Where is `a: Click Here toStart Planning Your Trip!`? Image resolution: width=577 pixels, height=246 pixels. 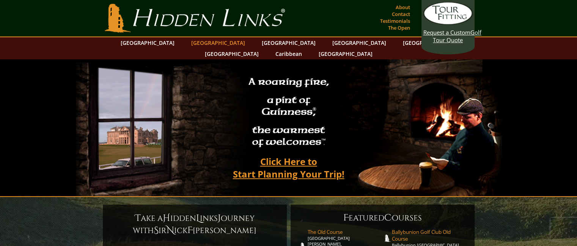
a: Click Here toStart Planning Your Trip! is located at coordinates (289, 167).